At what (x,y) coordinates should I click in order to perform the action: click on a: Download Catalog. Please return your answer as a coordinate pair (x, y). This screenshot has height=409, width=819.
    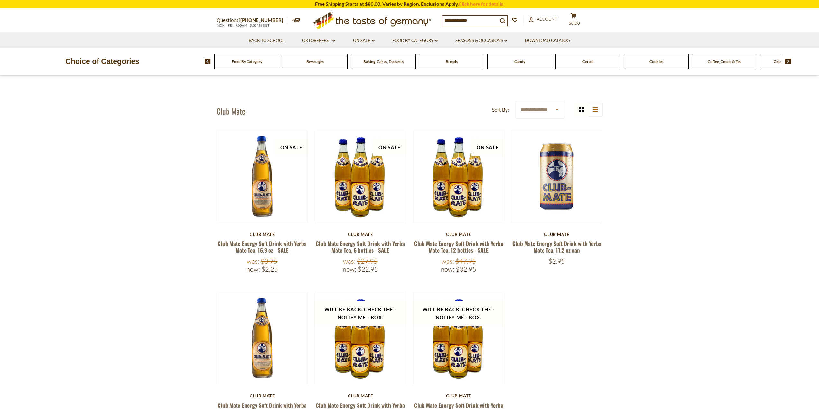
    Looking at the image, I should click on (547, 41).